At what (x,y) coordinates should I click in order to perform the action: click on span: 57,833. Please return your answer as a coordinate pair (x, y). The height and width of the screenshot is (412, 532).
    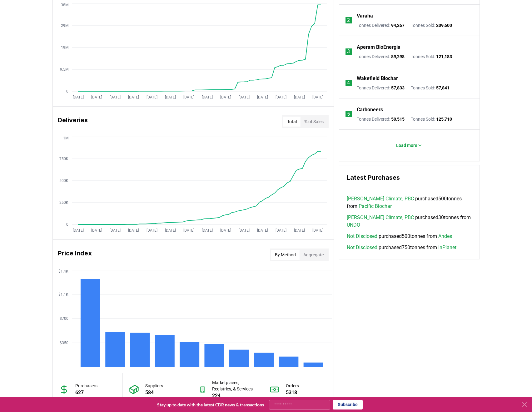
    Looking at the image, I should click on (398, 88).